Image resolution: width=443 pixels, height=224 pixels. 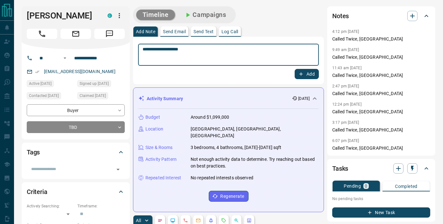 I want to click on h2: Criteria, so click(x=37, y=191).